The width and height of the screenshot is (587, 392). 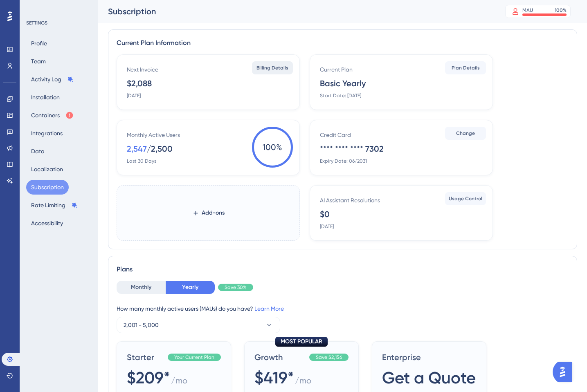 What do you see at coordinates (10, 12) in the screenshot?
I see `img: launcher-image-alternative-text` at bounding box center [10, 12].